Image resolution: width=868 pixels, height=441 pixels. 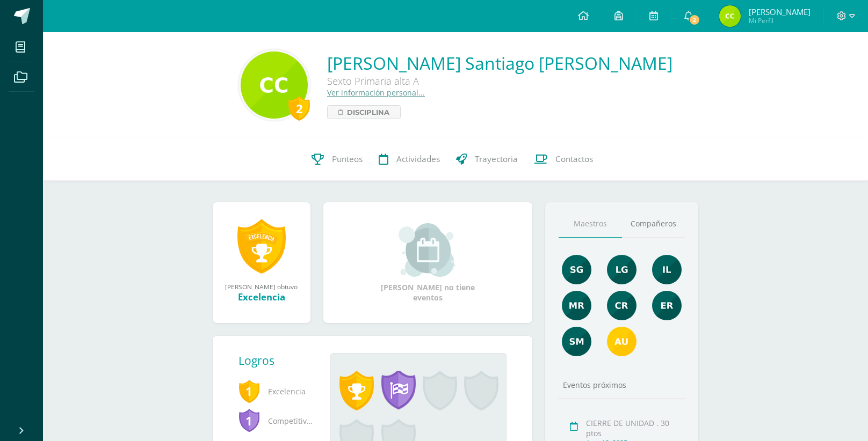 I want to click on span: 2, so click(x=694, y=20).